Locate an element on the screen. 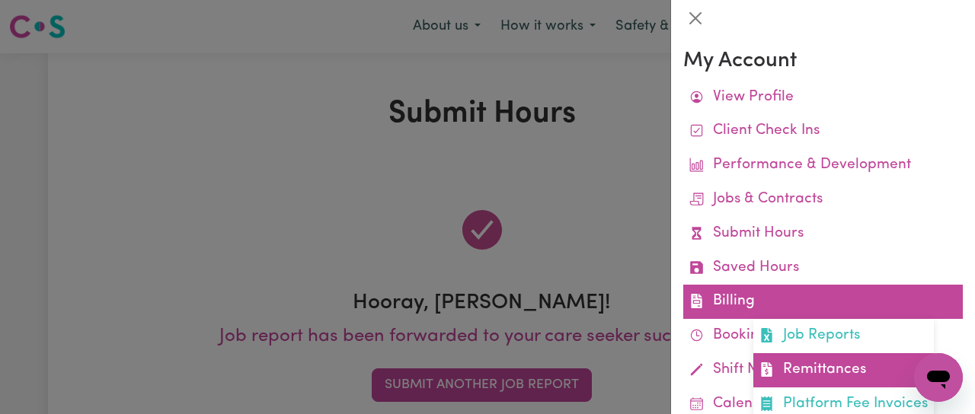 This screenshot has height=414, width=975. h3: My Account is located at coordinates (823, 62).